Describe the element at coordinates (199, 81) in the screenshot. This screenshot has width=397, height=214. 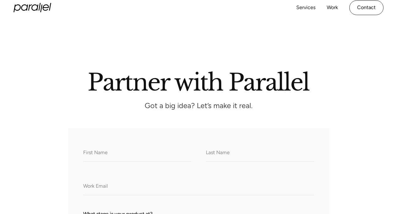
I see `h2: Partner with Parallel` at that location.